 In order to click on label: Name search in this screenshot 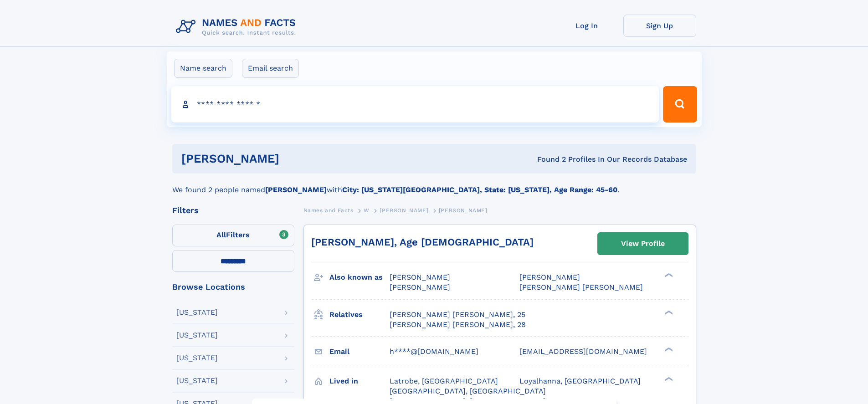, I will do `click(203, 68)`.